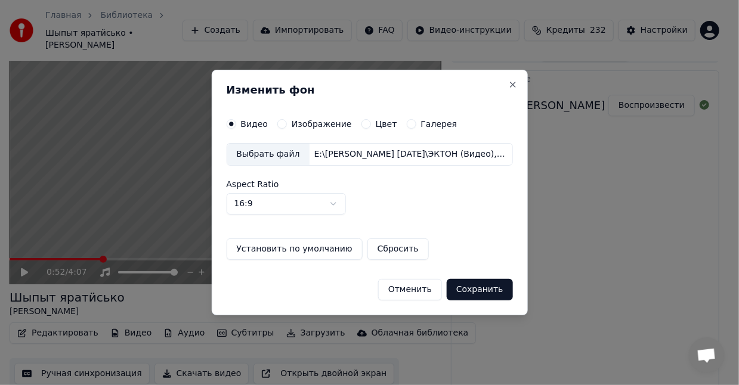 The height and width of the screenshot is (385, 739). What do you see at coordinates (398, 249) in the screenshot?
I see `button: Сбросить` at bounding box center [398, 249].